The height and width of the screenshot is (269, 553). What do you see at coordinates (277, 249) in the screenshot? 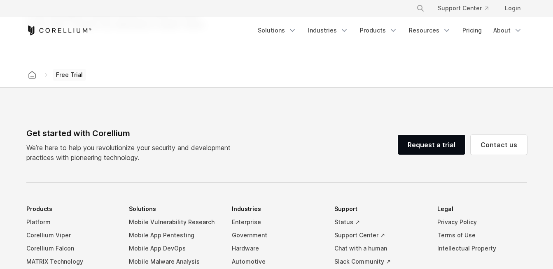
I see `a: Hardware` at bounding box center [277, 249].